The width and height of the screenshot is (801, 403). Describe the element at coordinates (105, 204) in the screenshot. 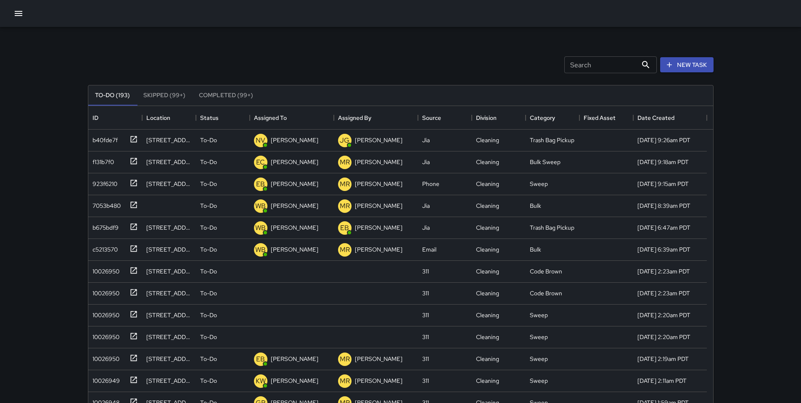

I see `div: 7053b480` at that location.